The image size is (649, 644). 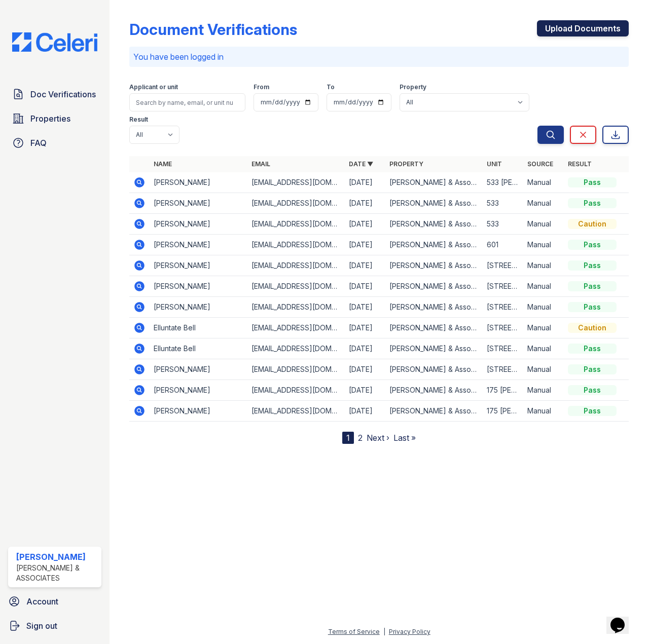 What do you see at coordinates (354, 631) in the screenshot?
I see `a: Terms of Service` at bounding box center [354, 631].